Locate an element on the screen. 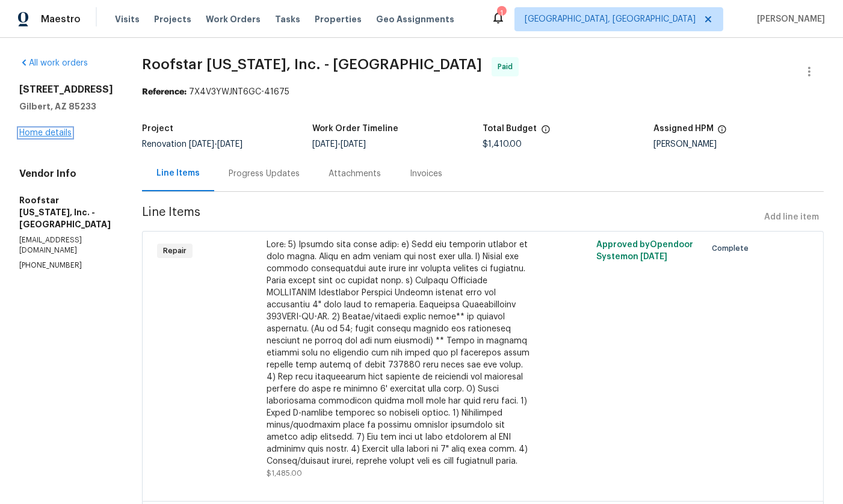 This screenshot has width=843, height=504. div: 7X4V3YWJNT6GC-41675 is located at coordinates (483, 92).